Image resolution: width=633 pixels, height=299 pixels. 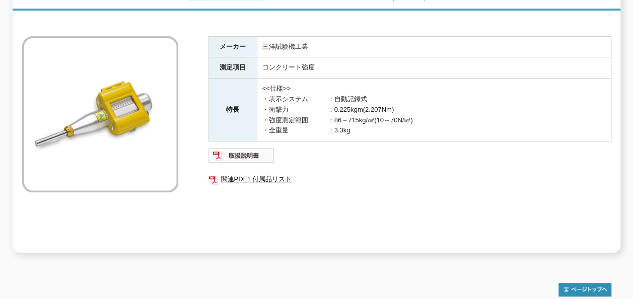 What do you see at coordinates (241, 156) in the screenshot?
I see `img: 取扱説明書` at bounding box center [241, 156].